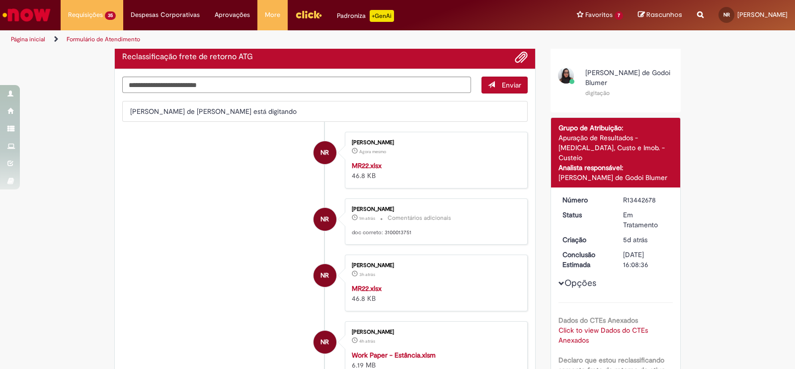  Describe the element at coordinates (635, 239) in the screenshot. I see `time: 25/08/2025 08:14:41` at that location.